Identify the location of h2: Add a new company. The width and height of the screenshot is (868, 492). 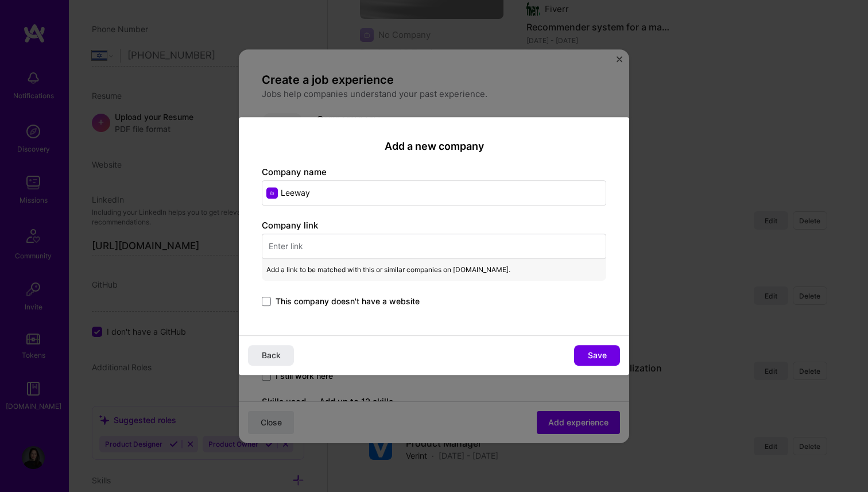
(434, 147).